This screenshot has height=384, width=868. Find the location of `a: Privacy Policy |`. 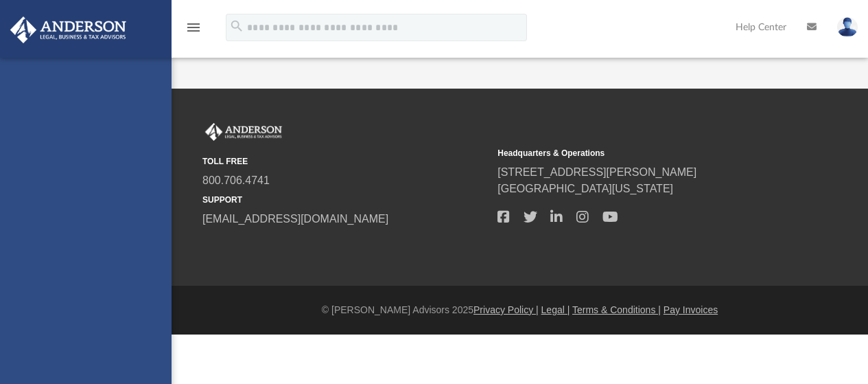

a: Privacy Policy | is located at coordinates (506, 310).